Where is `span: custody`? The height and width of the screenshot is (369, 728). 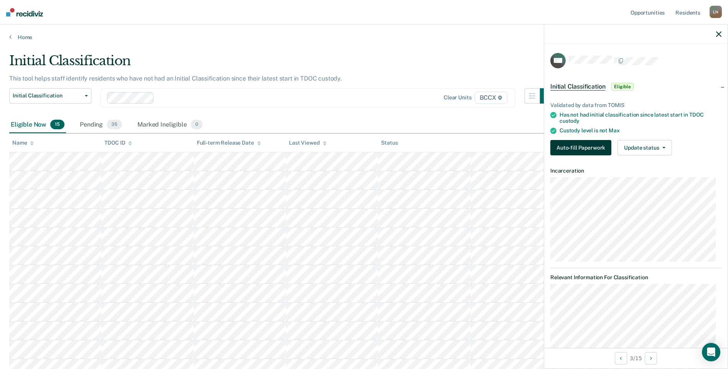
span: custody is located at coordinates (570, 121).